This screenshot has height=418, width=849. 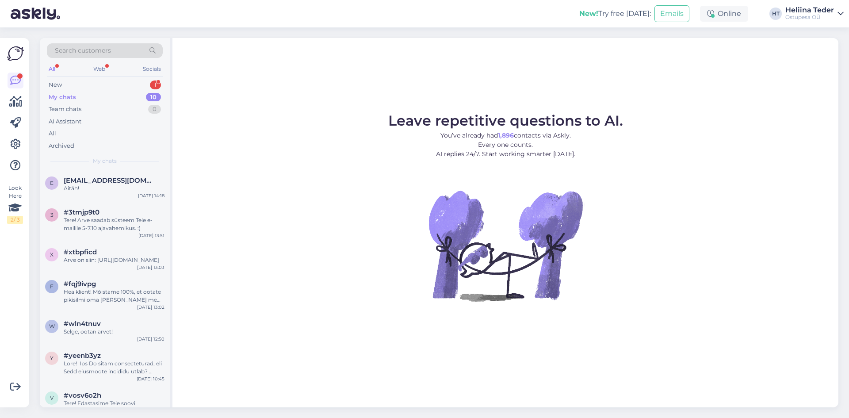 I want to click on div: Heliina Teder, so click(x=810, y=10).